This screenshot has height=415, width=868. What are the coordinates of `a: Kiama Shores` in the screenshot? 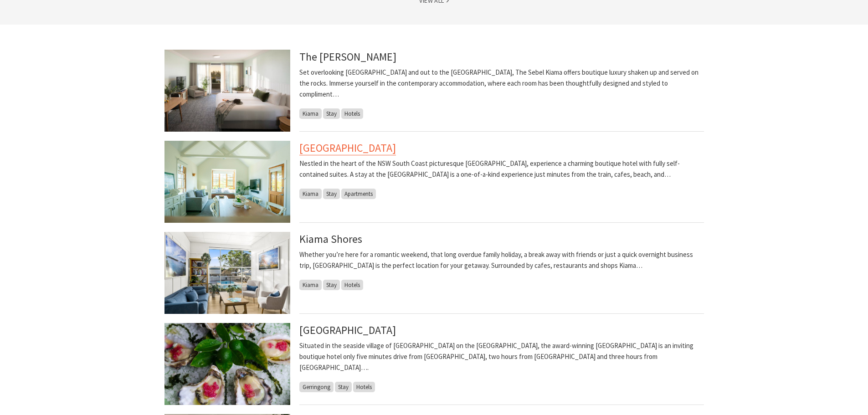 It's located at (331, 239).